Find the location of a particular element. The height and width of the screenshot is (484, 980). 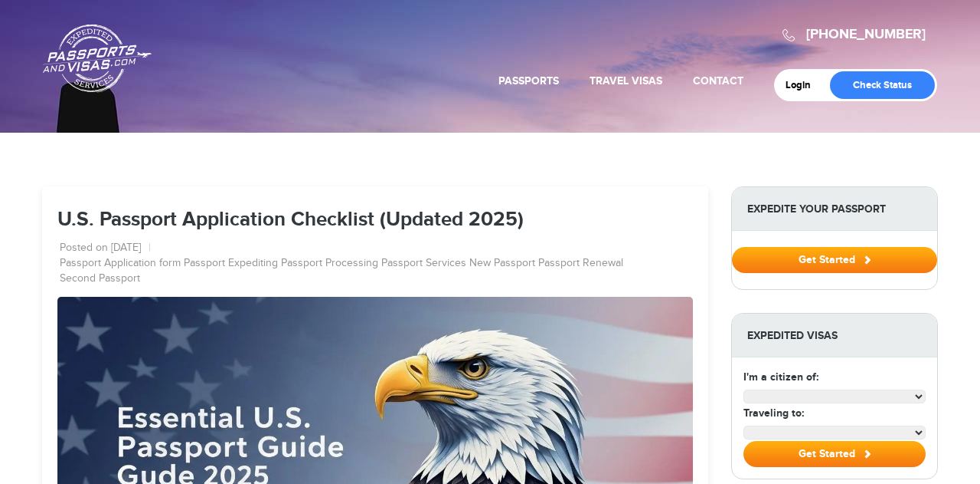

a: Passport Services is located at coordinates (424, 264).